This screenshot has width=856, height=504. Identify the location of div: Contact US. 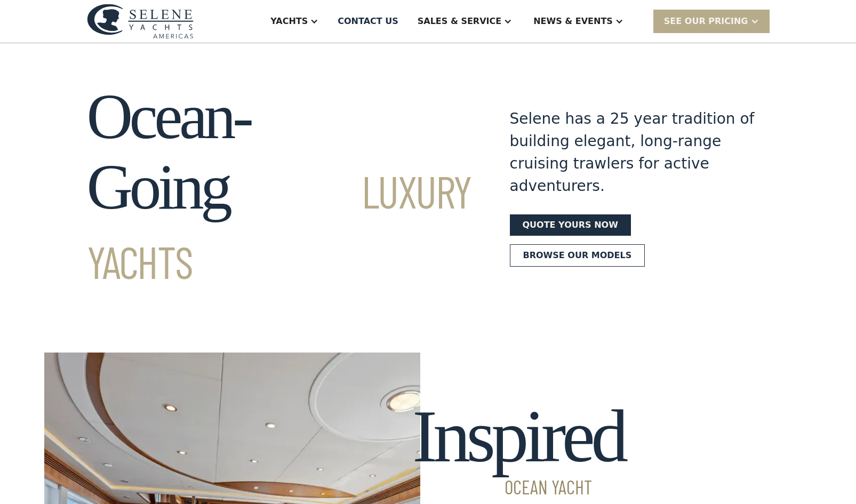
(368, 22).